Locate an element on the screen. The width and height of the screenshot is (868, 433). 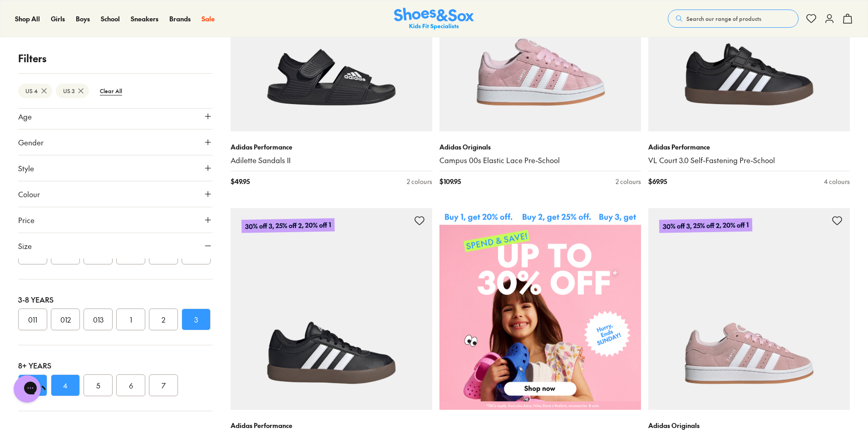
a: Sale is located at coordinates (208, 18).